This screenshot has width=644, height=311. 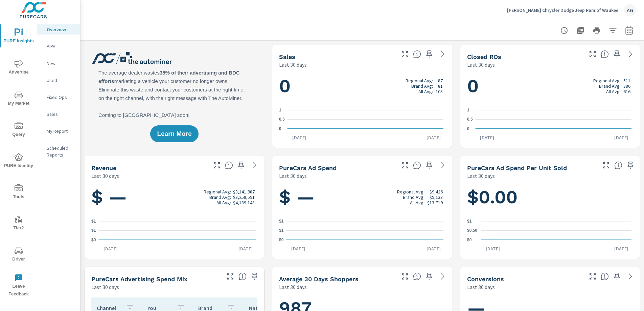 I want to click on button: Learn More, so click(x=174, y=134).